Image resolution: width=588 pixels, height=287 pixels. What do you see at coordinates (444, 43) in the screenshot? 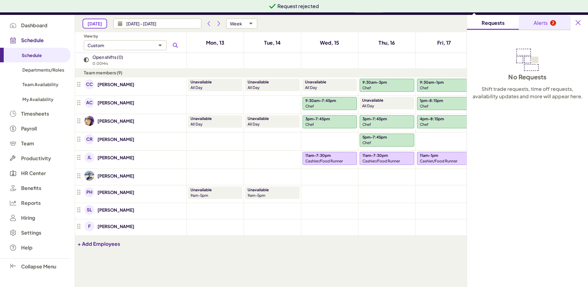
I see `h4: Fri, 17` at bounding box center [444, 43].